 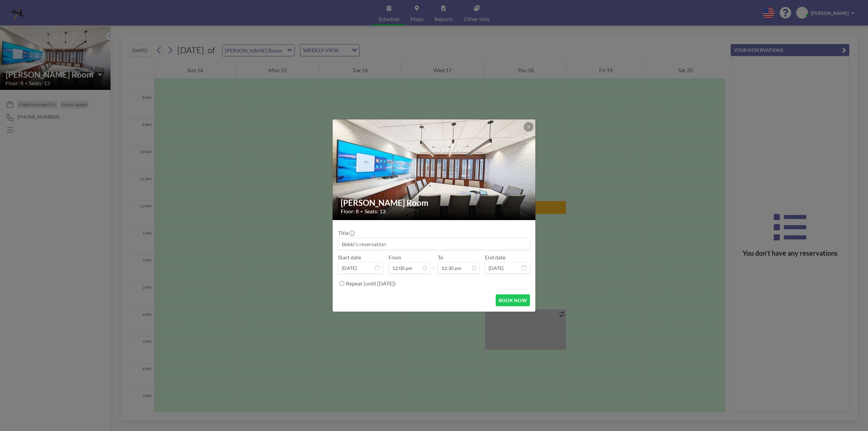 What do you see at coordinates (375, 211) in the screenshot?
I see `span: Seats: 13` at bounding box center [375, 211].